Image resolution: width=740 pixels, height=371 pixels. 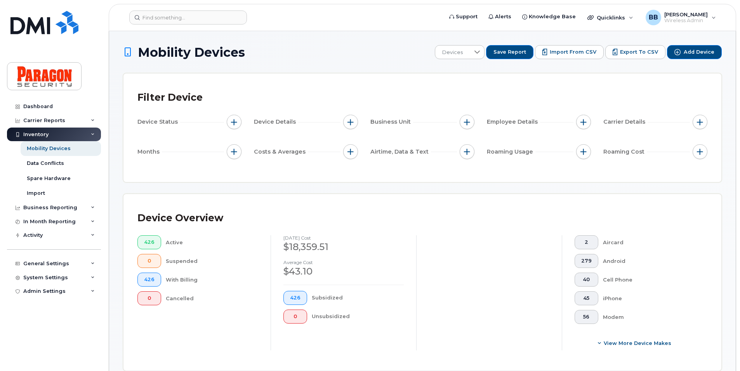 What do you see at coordinates (639, 52) in the screenshot?
I see `span: Export to CSV` at bounding box center [639, 52].